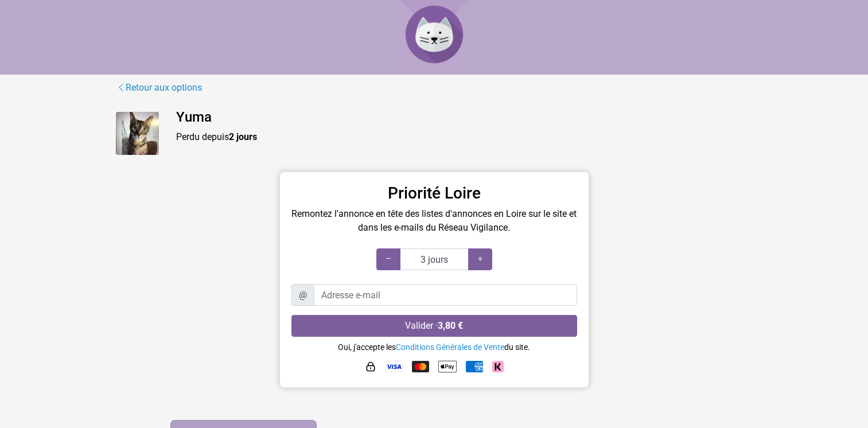 The width and height of the screenshot is (868, 428). I want to click on h3: Priorité Loire, so click(434, 193).